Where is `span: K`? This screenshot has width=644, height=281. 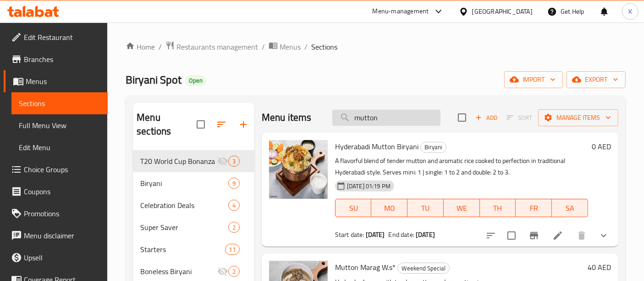
span: K is located at coordinates (630, 12).